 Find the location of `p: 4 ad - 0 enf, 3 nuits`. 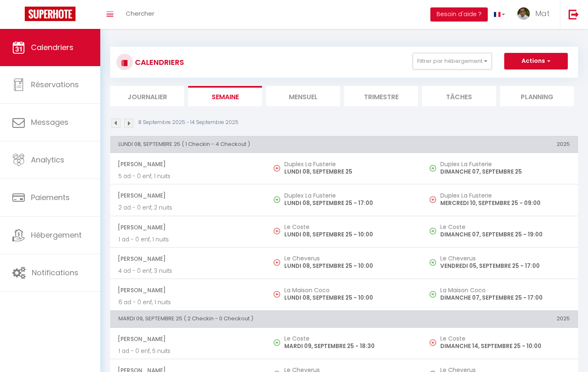

p: 4 ad - 0 enf, 3 nuits is located at coordinates (188, 271).